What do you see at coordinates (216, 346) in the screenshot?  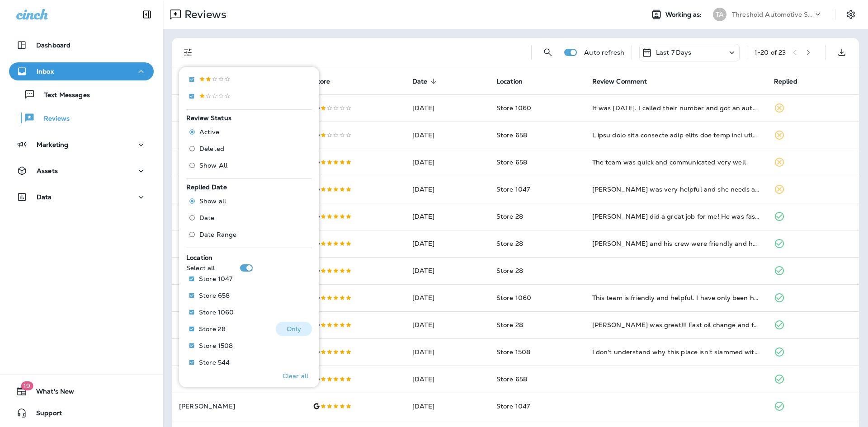 I see `p: Store 1508` at bounding box center [216, 346].